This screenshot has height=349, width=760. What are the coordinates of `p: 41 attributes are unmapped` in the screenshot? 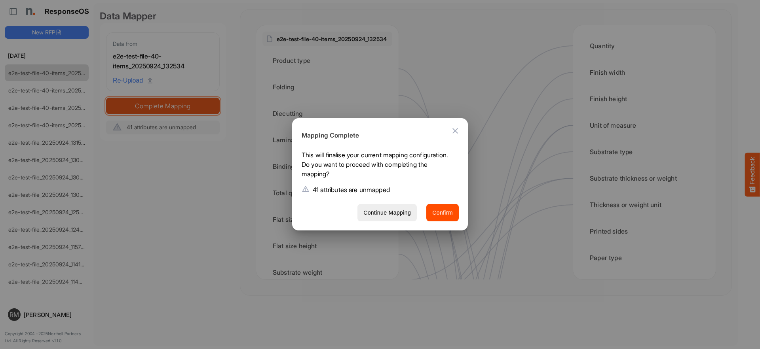 It's located at (351, 190).